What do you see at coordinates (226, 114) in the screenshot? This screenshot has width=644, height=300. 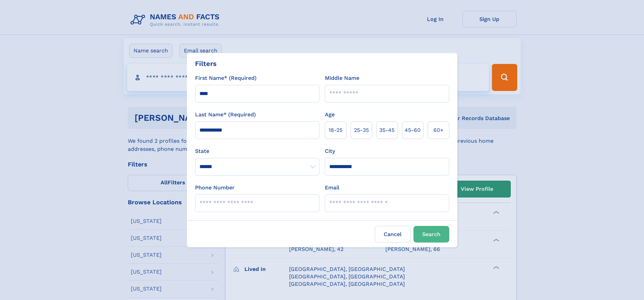 I see `label: Last Name* (Required)` at bounding box center [226, 114].